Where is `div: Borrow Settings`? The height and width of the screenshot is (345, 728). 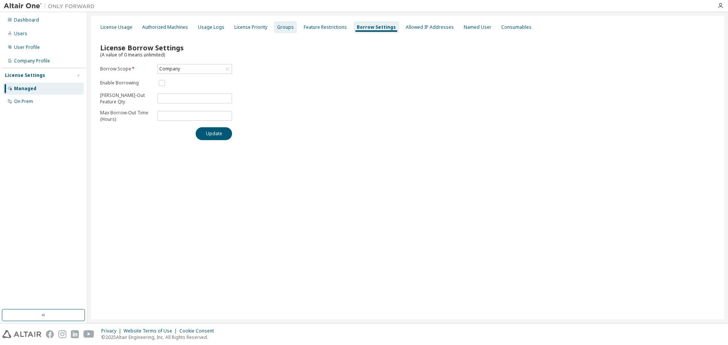 div: Borrow Settings is located at coordinates (376, 27).